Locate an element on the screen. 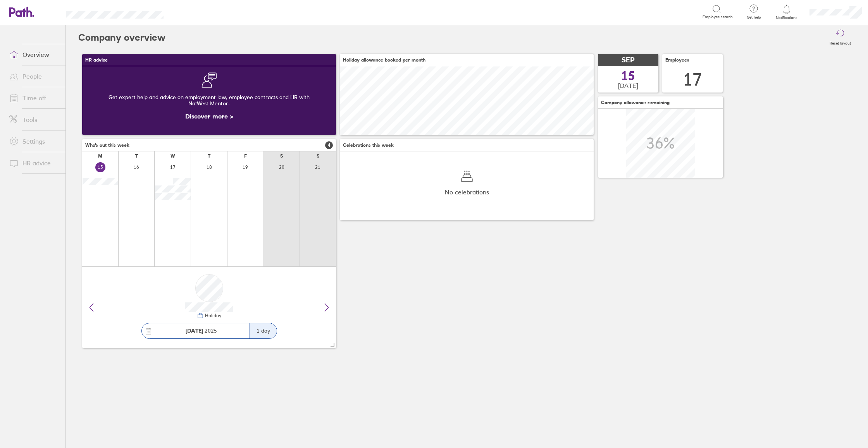  span: Employee search is located at coordinates (718, 17).